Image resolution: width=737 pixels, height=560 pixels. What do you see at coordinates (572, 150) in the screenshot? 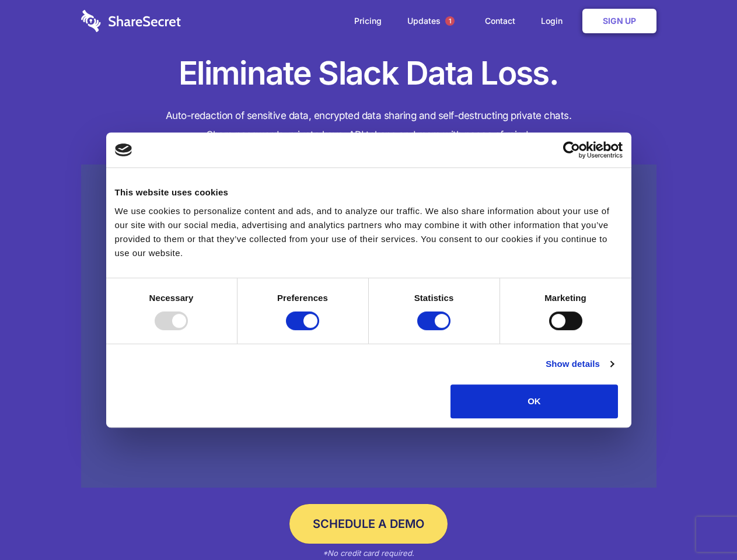
I see `a: Usercentrics Cookiebot - opens in a new window` at bounding box center [572, 150].